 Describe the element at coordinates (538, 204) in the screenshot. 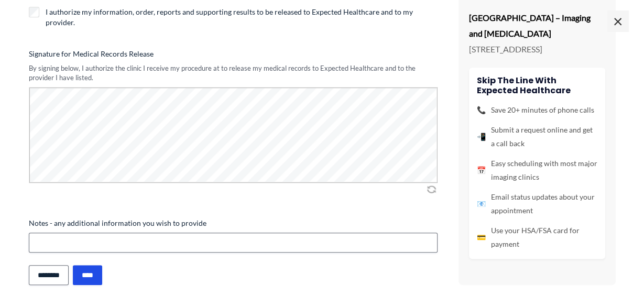

I see `li: Email status updates about your appointment` at that location.